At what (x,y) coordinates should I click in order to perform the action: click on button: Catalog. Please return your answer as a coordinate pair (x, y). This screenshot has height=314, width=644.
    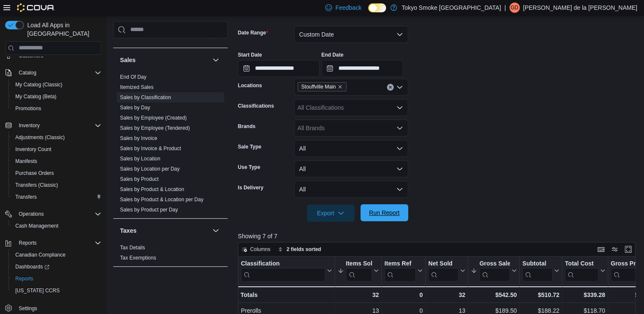
    Looking at the image, I should click on (53, 73).